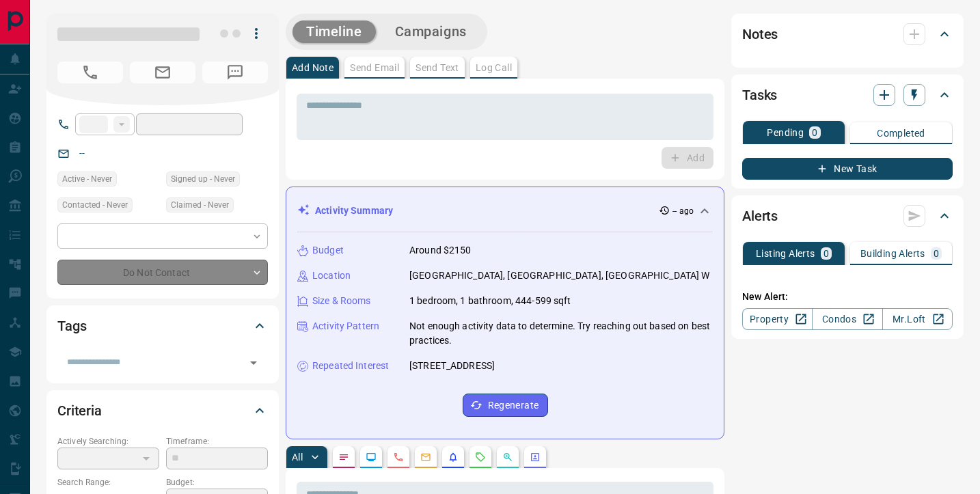 This screenshot has height=494, width=980. I want to click on span: Contacted - Never, so click(95, 205).